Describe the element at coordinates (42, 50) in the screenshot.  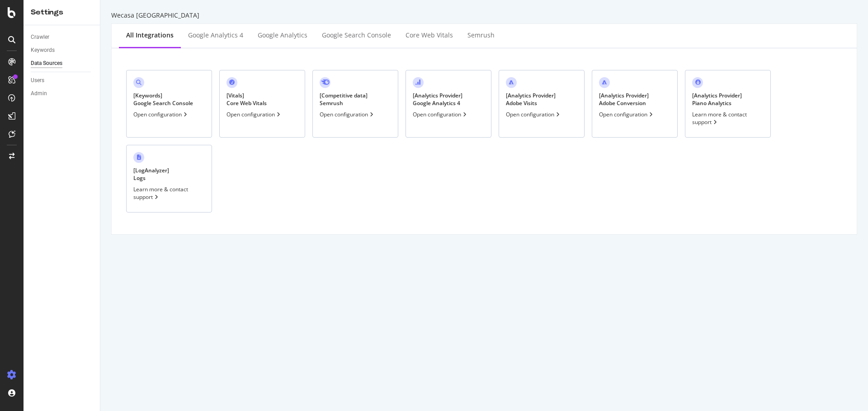
I see `div: Keywords` at that location.